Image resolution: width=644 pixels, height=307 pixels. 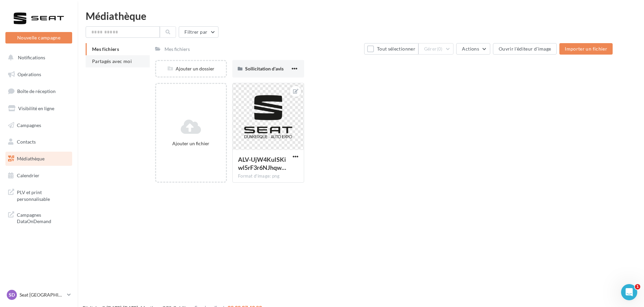 I want to click on span: SD, so click(x=12, y=295).